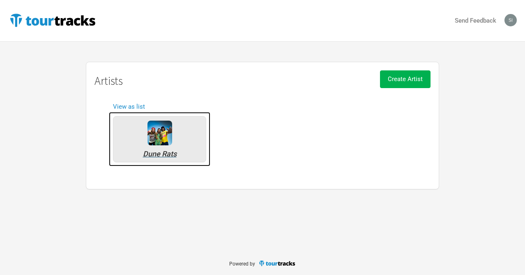 The height and width of the screenshot is (275, 525). What do you see at coordinates (511, 20) in the screenshot?
I see `img: simoncloonan` at bounding box center [511, 20].